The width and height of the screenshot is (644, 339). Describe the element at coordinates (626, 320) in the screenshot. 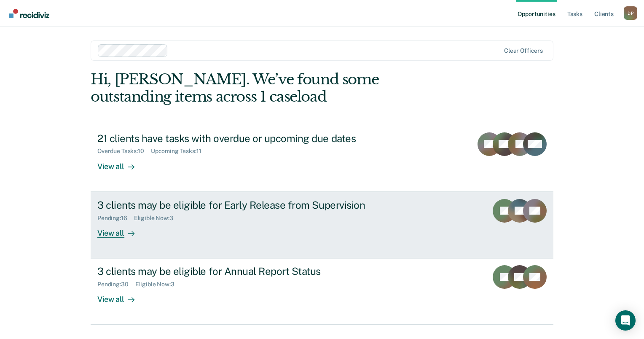

I see `div: Open Intercom Messenger` at that location.